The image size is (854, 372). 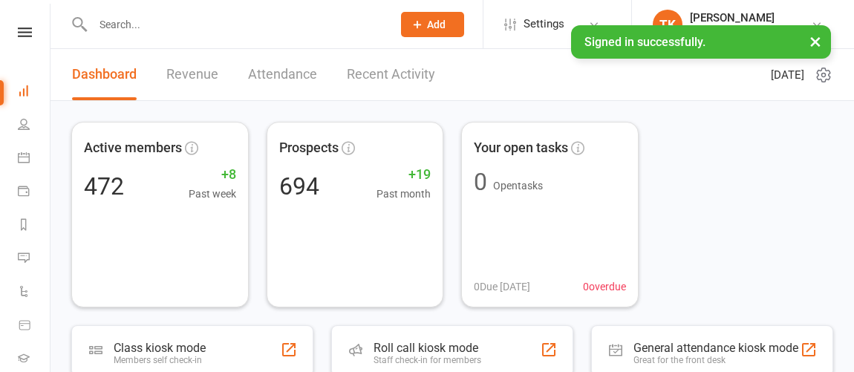 What do you see at coordinates (235, 24) in the screenshot?
I see `input: Search...` at bounding box center [235, 24].